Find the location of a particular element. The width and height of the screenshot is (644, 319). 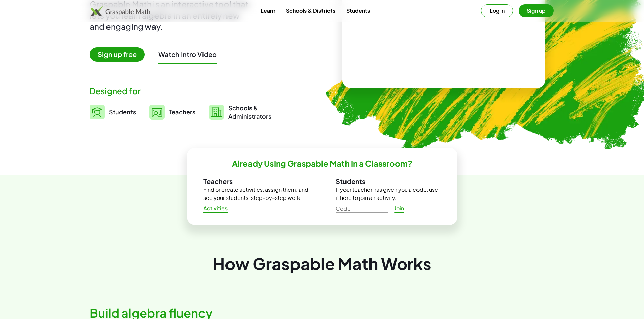

a: Schools & Districts is located at coordinates (311, 10).